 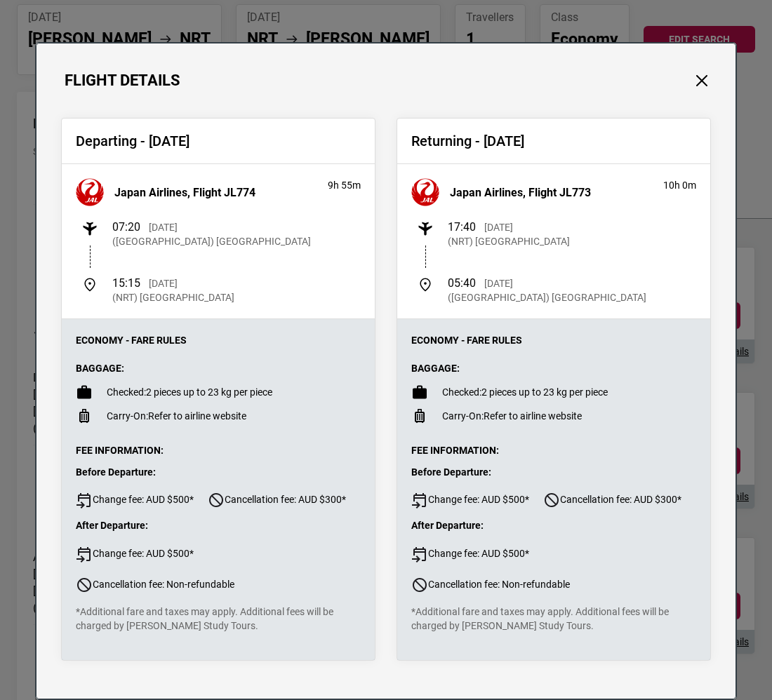 I want to click on p: 10h 0m, so click(x=679, y=185).